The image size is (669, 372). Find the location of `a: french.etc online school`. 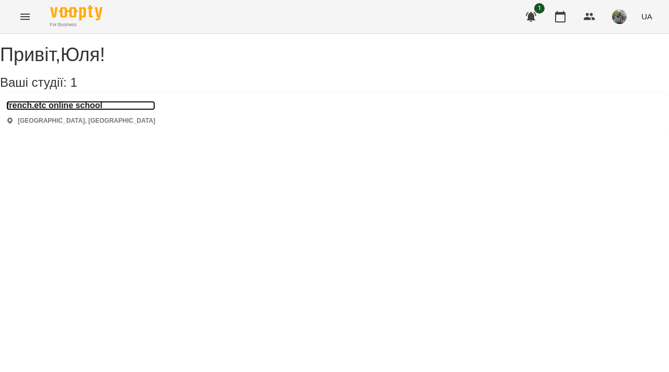

a: french.etc online school is located at coordinates (81, 106).